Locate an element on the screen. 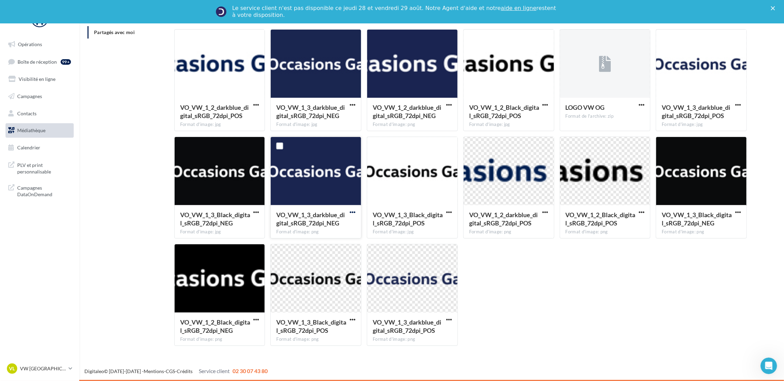 Image resolution: width=784 pixels, height=381 pixels. a: Calendrier is located at coordinates (40, 148).